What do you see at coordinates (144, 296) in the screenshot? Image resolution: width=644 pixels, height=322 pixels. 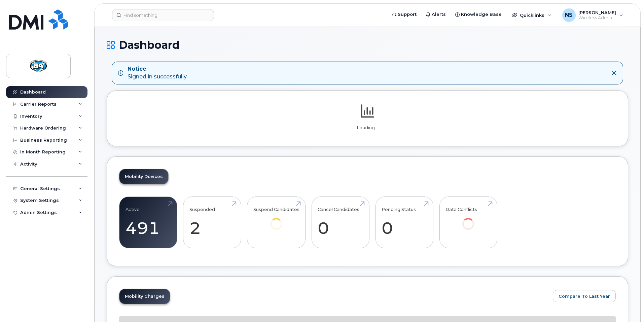 I see `a: Mobility Charges` at bounding box center [144, 296].